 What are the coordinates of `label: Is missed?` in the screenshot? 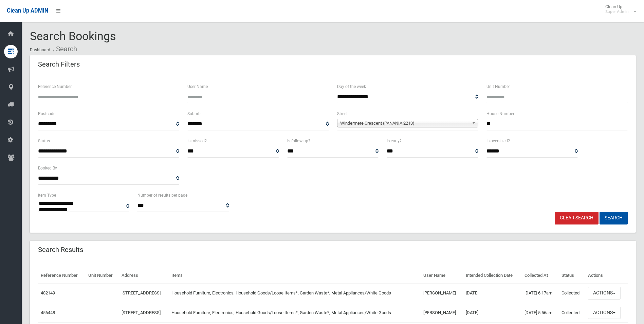 It's located at (197, 141).